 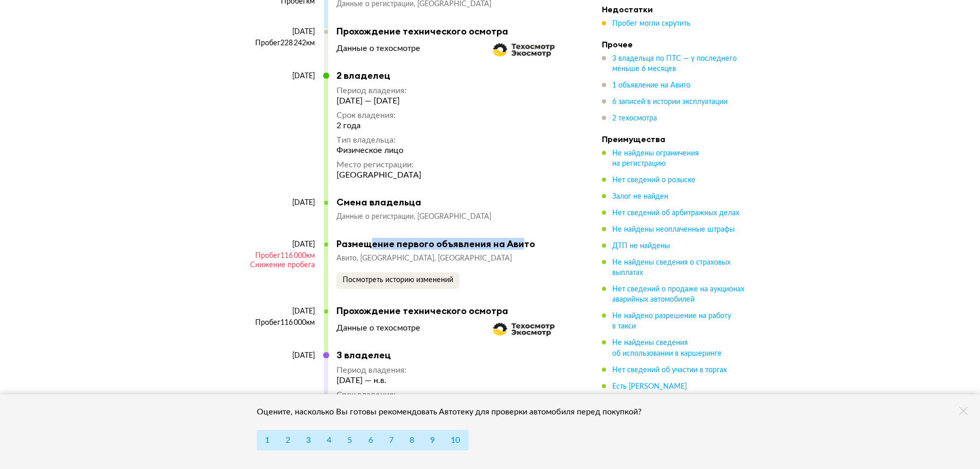 I want to click on button: 10, so click(x=455, y=440).